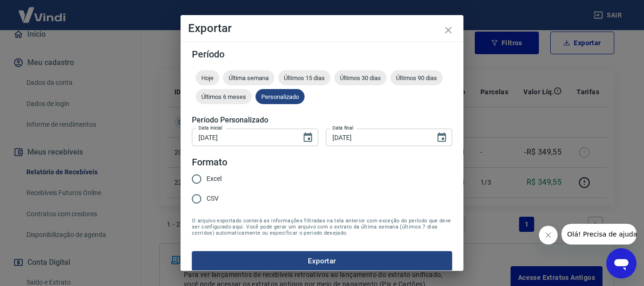 The width and height of the screenshot is (644, 286). I want to click on h4: Exportar, so click(322, 28).